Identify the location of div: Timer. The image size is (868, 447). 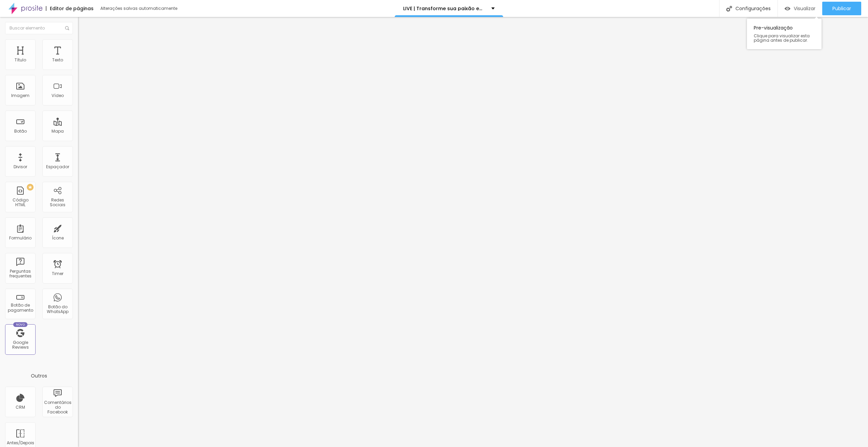
(58, 273).